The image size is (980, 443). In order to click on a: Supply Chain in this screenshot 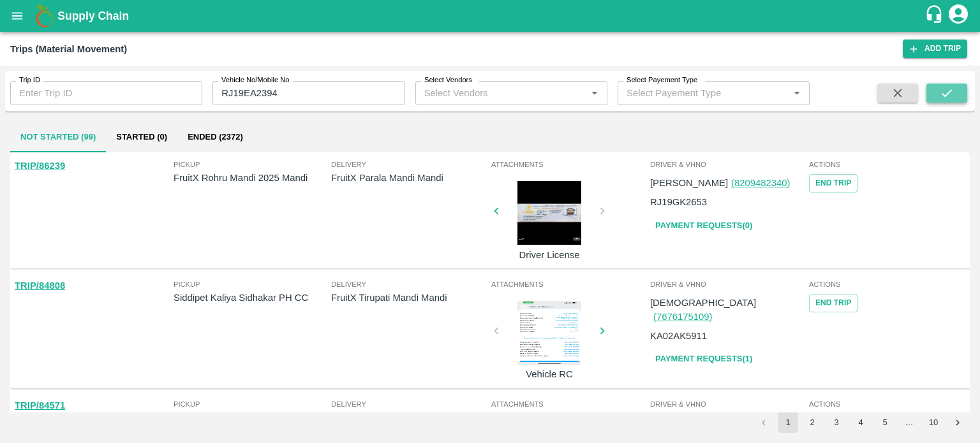, I will do `click(491, 16)`.